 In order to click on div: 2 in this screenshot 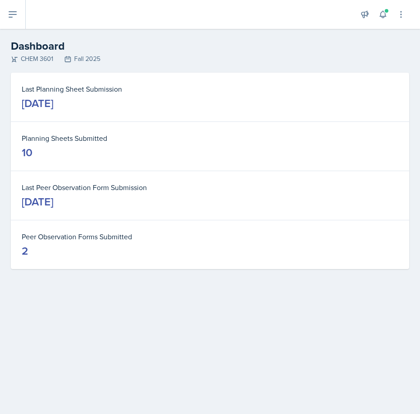, I will do `click(25, 251)`.